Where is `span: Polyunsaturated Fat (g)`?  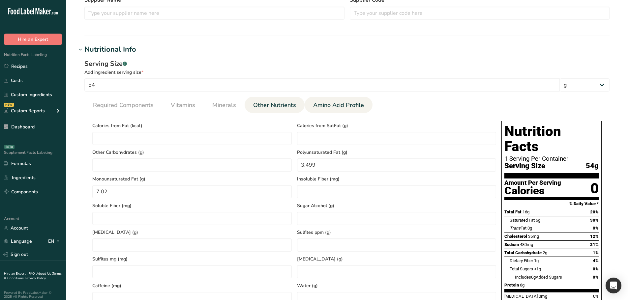
span: Polyunsaturated Fat (g) is located at coordinates (396, 152).